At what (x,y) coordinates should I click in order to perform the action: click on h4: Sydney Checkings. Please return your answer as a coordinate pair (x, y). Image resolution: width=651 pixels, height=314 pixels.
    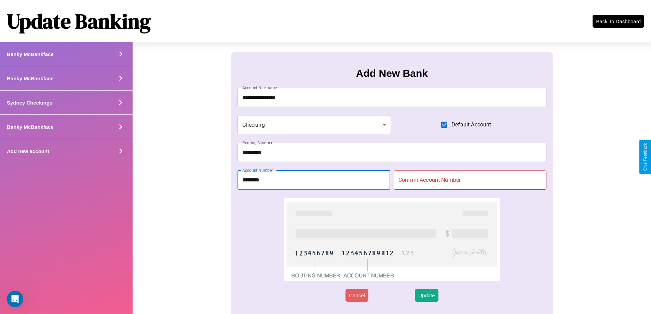
    Looking at the image, I should click on (29, 103).